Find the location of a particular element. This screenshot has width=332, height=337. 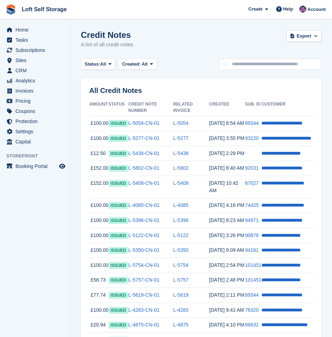

a: L-5277-CN-01 is located at coordinates (144, 138).